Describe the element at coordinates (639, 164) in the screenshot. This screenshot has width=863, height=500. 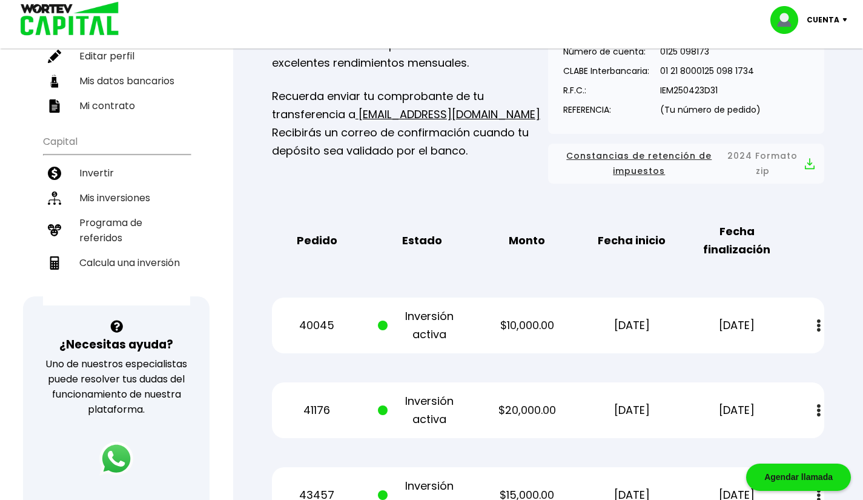
I see `span: Constancias de retención de impuestos` at that location.